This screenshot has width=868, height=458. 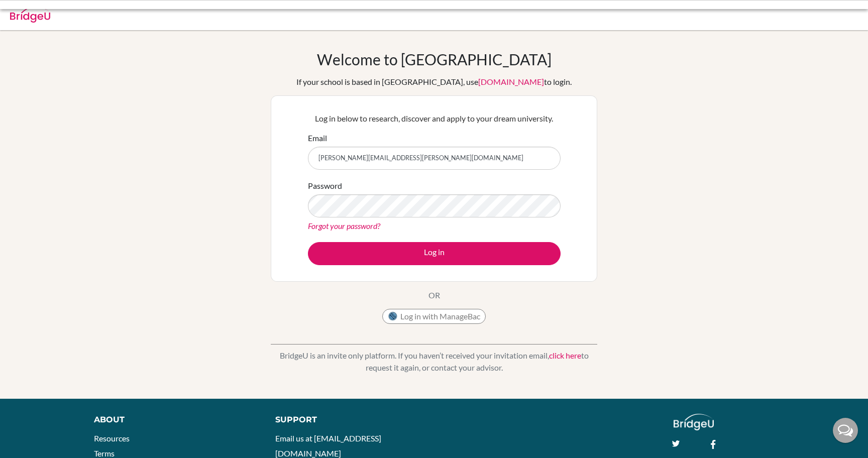 I want to click on p: BridgeU is an invite only platform. If you haven’t received your invitation email, to request it ..., so click(x=434, y=362).